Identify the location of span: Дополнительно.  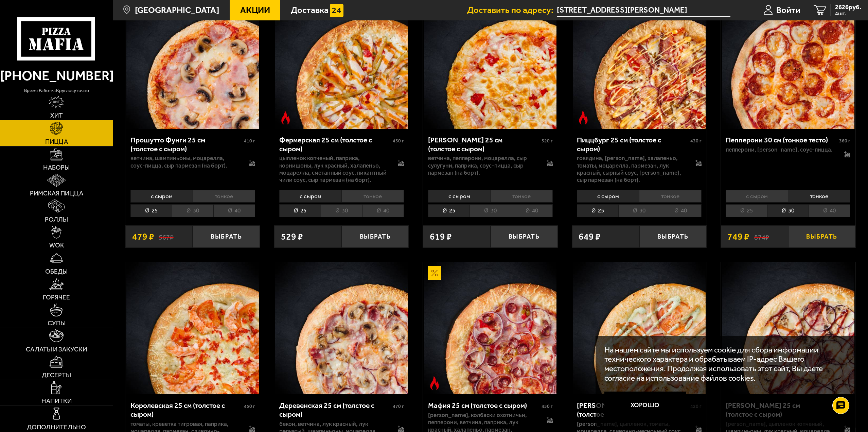
(56, 427).